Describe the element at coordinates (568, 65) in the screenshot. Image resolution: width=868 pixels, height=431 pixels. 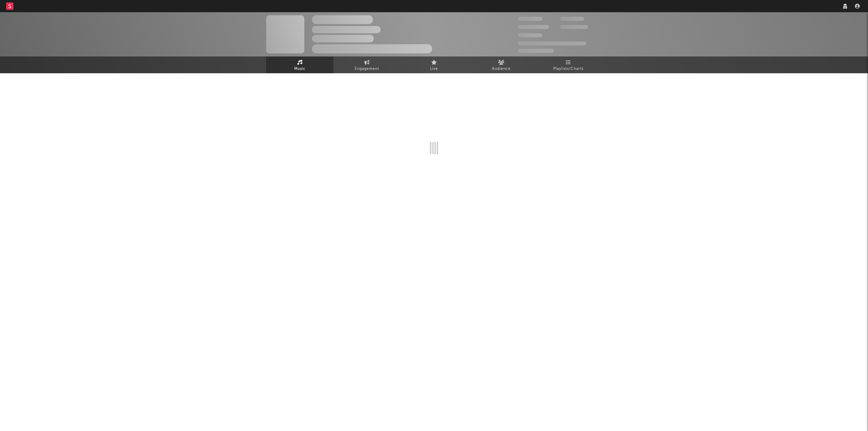
I see `a: Playlists/Charts` at that location.